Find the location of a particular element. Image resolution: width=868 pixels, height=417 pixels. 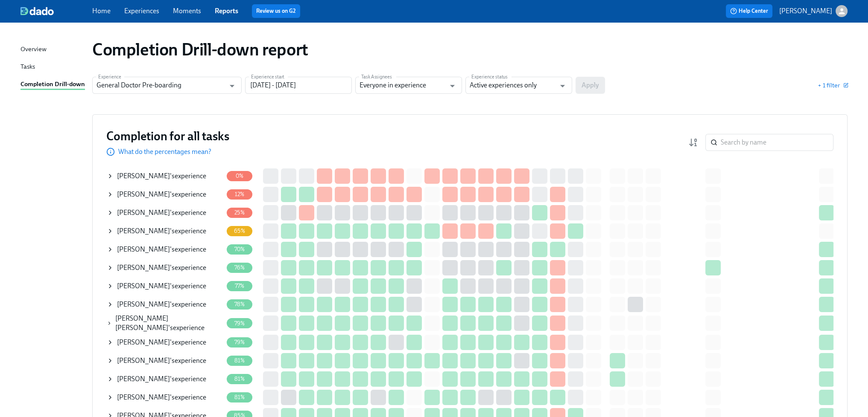

div: Completion Drill-down is located at coordinates (53, 84).